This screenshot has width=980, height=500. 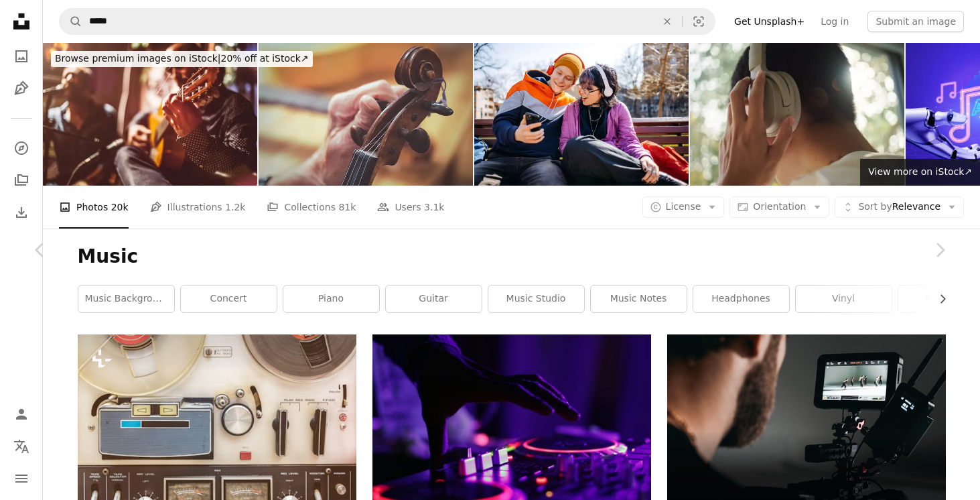 What do you see at coordinates (779, 207) in the screenshot?
I see `button: Orientation` at bounding box center [779, 207].